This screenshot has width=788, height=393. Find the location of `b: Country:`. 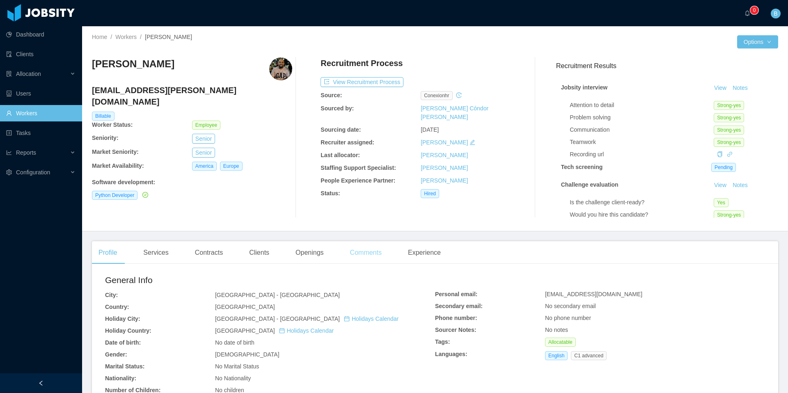

b: Country: is located at coordinates (117, 307).